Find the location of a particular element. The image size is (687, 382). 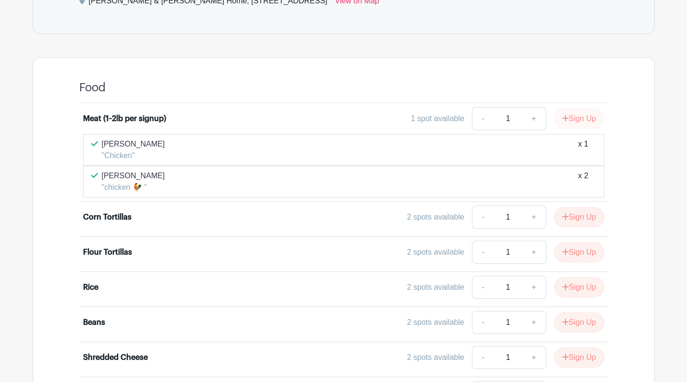

div: Flour Tortillas is located at coordinates (108, 252).